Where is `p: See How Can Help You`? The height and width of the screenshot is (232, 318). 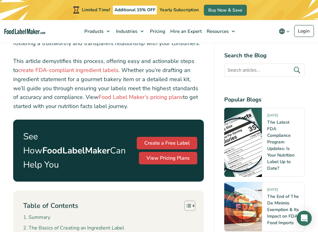
p: See How Can Help You is located at coordinates (74, 151).